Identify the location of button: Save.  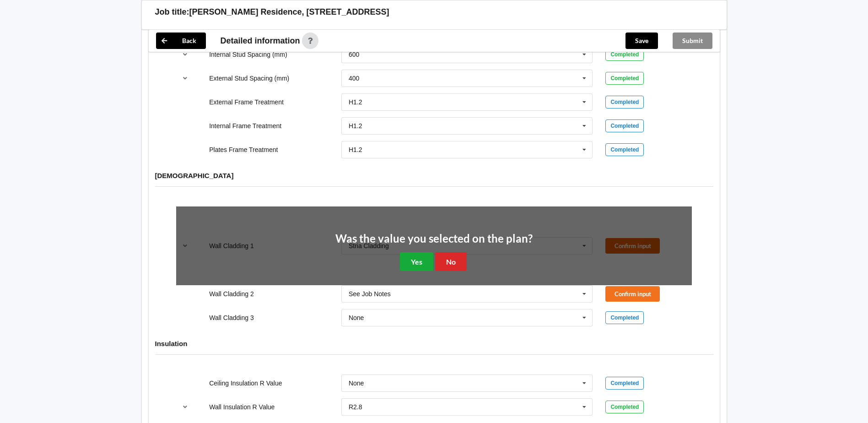
(642, 41).